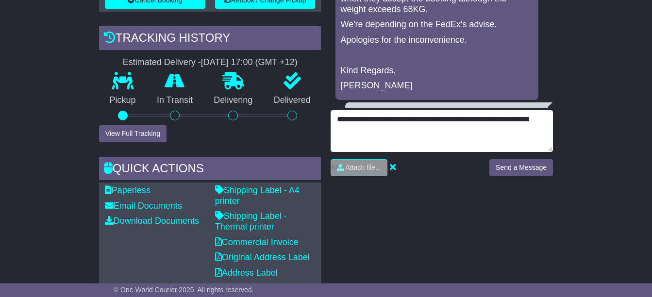 Image resolution: width=652 pixels, height=297 pixels. I want to click on p: Apologies for the inconvenience., so click(437, 40).